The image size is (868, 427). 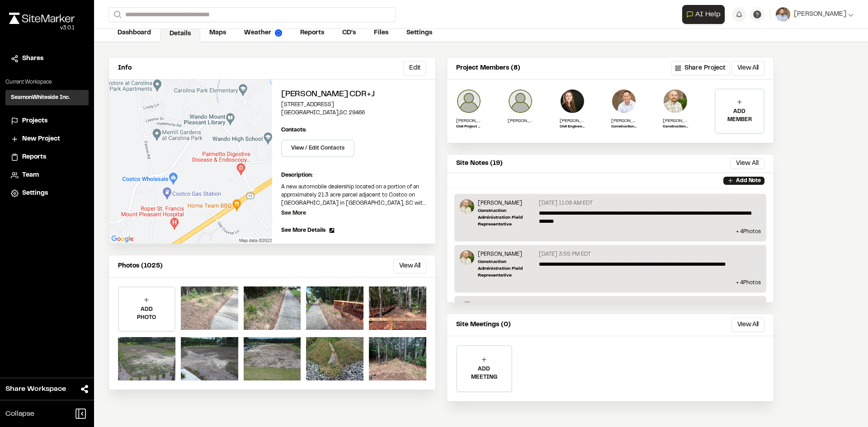 What do you see at coordinates (278, 33) in the screenshot?
I see `img: precipai.png` at bounding box center [278, 33].